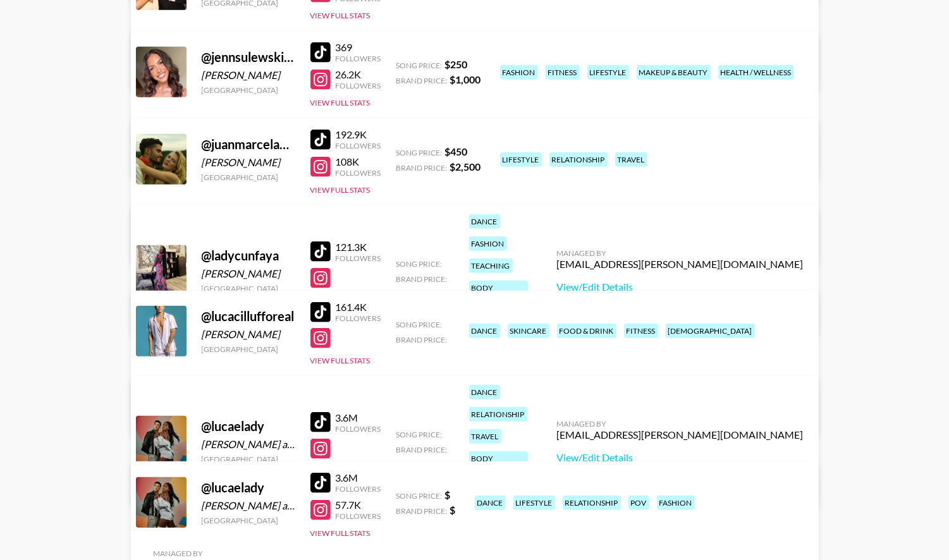 The height and width of the screenshot is (560, 949). I want to click on div: teaching, so click(490, 265).